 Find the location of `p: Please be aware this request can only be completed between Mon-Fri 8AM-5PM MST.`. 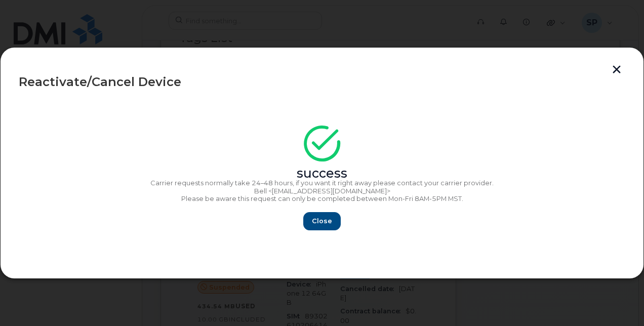

p: Please be aware this request can only be completed between Mon-Fri 8AM-5PM MST. is located at coordinates (322, 199).